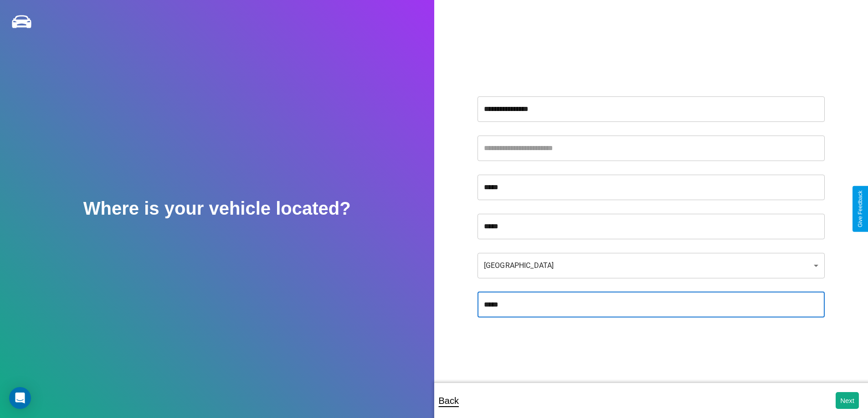  What do you see at coordinates (20, 398) in the screenshot?
I see `div: Open Intercom Messenger` at bounding box center [20, 398].